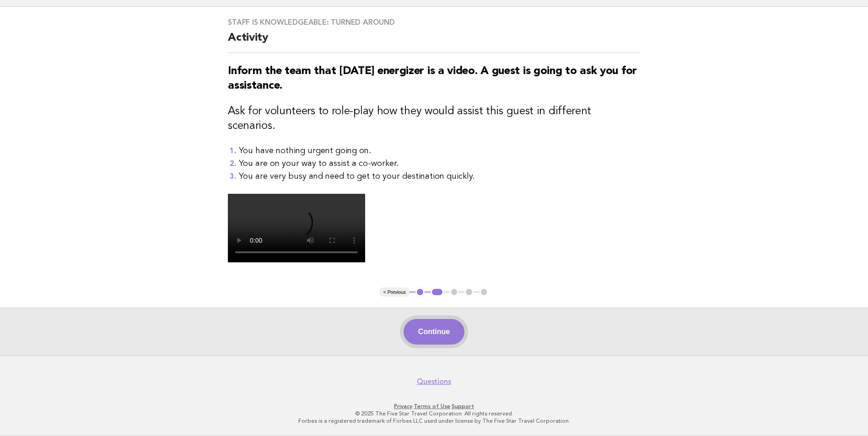 Image resolution: width=868 pixels, height=436 pixels. What do you see at coordinates (439, 151) in the screenshot?
I see `li: You have nothing urgent going on.` at bounding box center [439, 151].